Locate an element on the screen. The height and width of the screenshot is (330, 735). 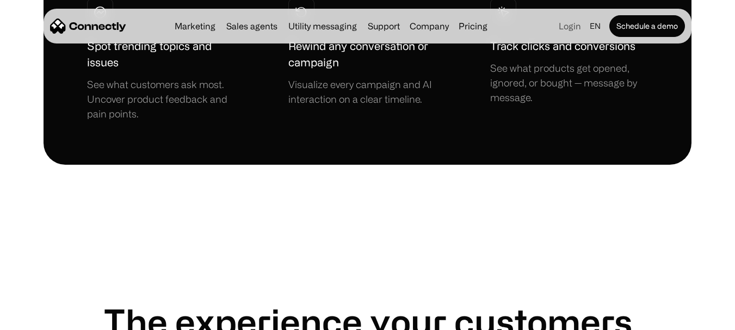
h1: Spot trending topics and issues is located at coordinates (166, 54).